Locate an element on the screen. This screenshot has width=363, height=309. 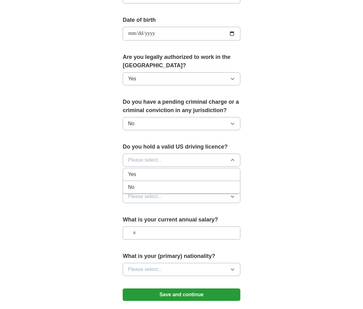
label: Do you have a pending criminal charge or a criminal conviction in any jurisdiction? is located at coordinates (182, 106).